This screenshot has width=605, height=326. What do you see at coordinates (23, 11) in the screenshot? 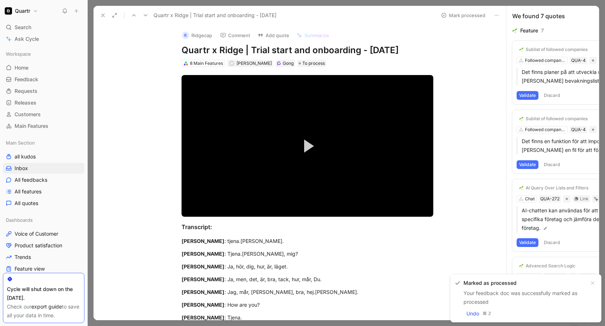
I see `h1: Quartr` at bounding box center [23, 11].